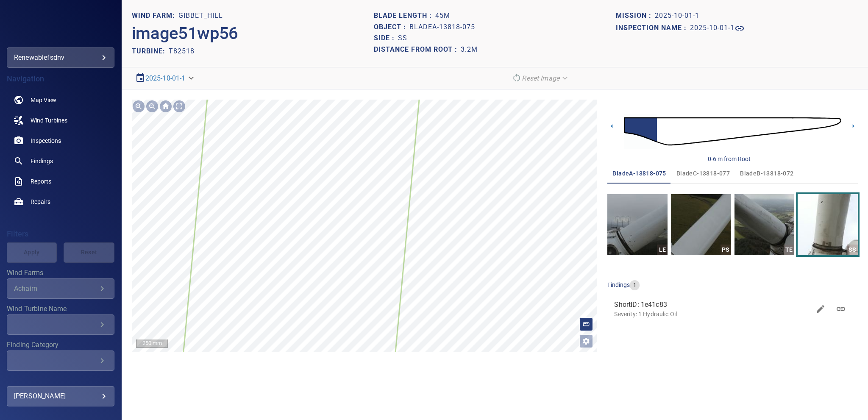  Describe the element at coordinates (712, 305) in the screenshot. I see `span: ShortID: 1e41c83` at that location.